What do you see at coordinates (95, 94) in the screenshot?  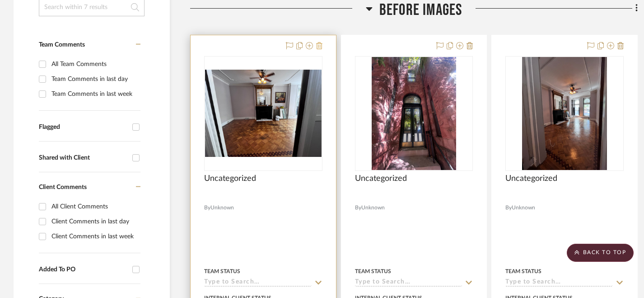 I see `div: Team Comments in last week` at bounding box center [95, 94].